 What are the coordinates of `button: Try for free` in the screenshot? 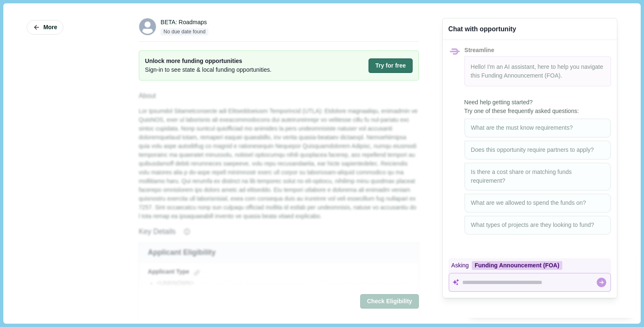 It's located at (390, 66).